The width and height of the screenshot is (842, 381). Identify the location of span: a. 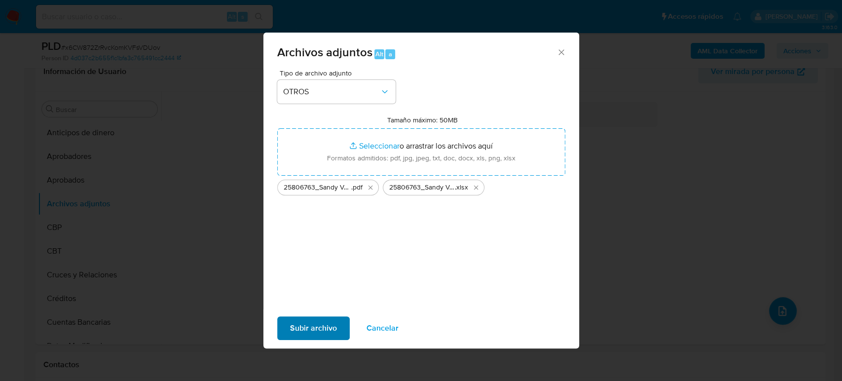
(390, 54).